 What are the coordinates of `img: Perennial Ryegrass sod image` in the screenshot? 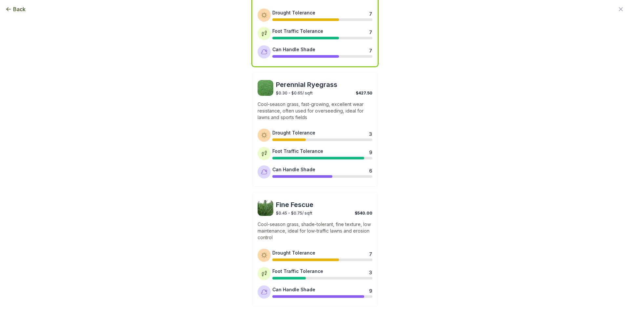 It's located at (266, 88).